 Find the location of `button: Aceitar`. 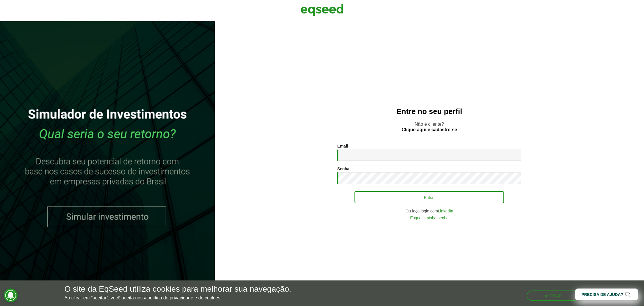

button: Aceitar is located at coordinates (553, 296).